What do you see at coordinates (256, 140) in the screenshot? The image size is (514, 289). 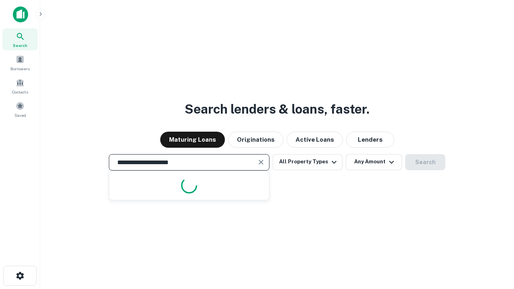 I see `button: Originations` at bounding box center [256, 140].